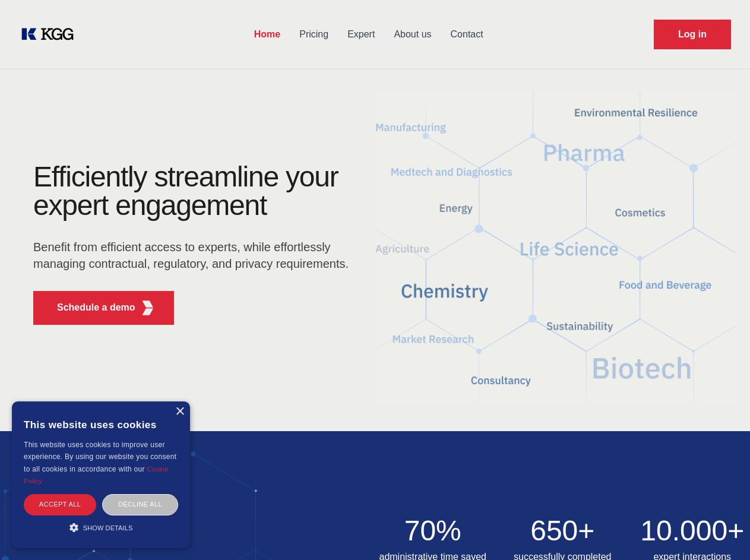  Describe the element at coordinates (101, 527) in the screenshot. I see `div: Show details` at that location.